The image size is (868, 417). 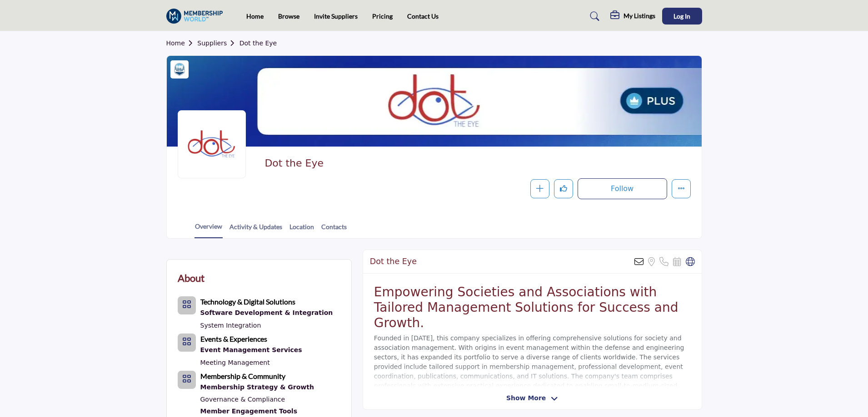 What do you see at coordinates (682, 16) in the screenshot?
I see `button: Log In` at bounding box center [682, 16].